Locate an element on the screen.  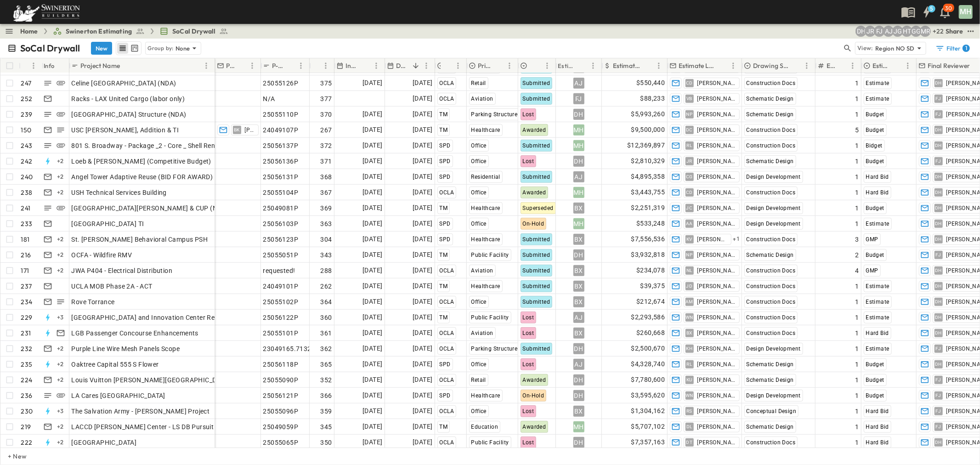
span: CD is located at coordinates (689, 83).